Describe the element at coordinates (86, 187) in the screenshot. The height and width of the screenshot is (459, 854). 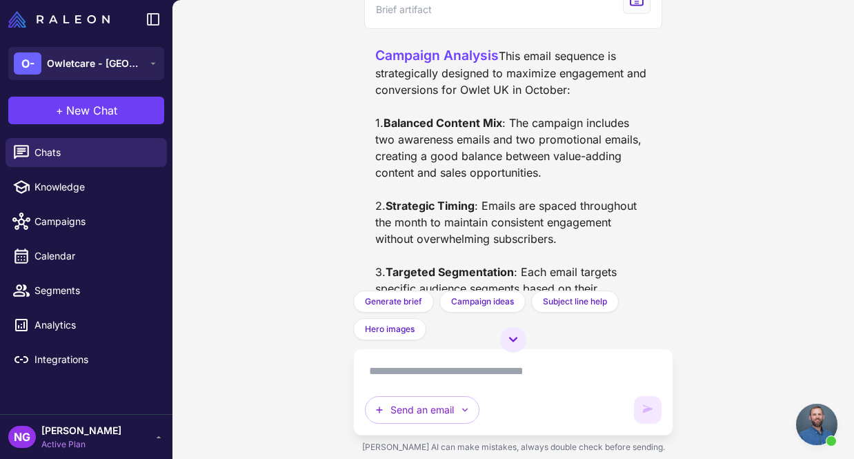
I see `a: Knowledge` at that location.